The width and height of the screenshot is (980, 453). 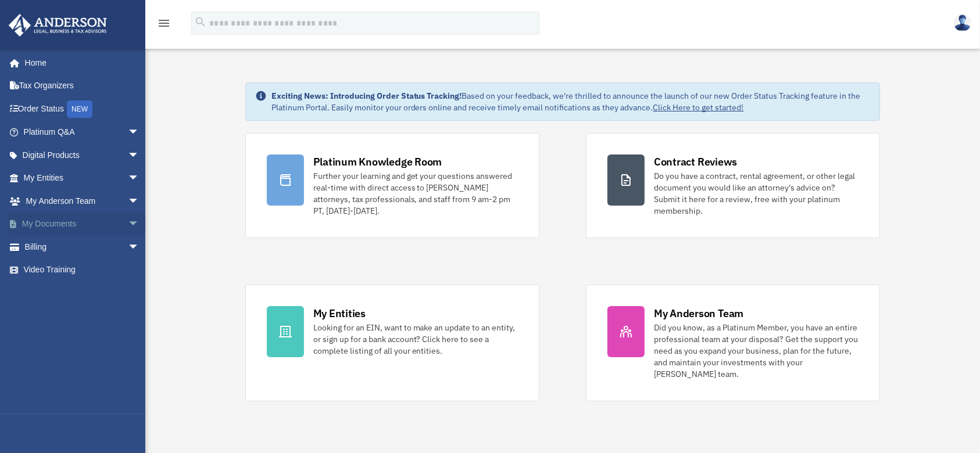 I want to click on i: menu, so click(x=164, y=23).